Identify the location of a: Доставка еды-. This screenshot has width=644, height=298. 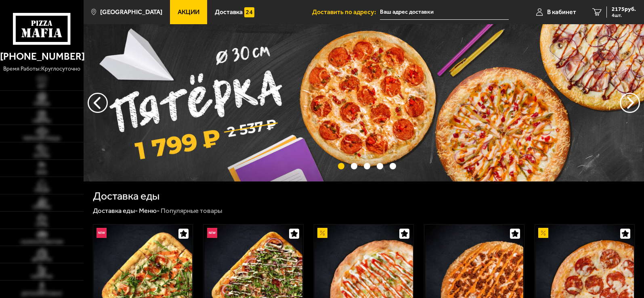
(115, 211).